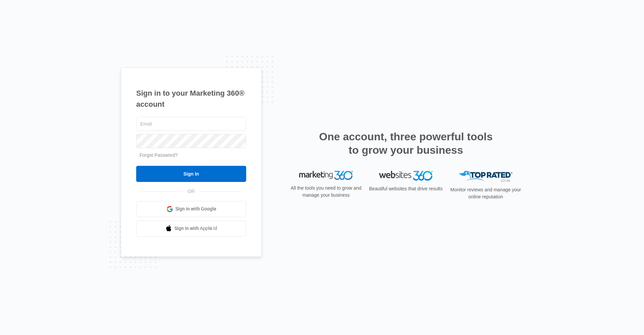 This screenshot has width=644, height=335. Describe the element at coordinates (191, 98) in the screenshot. I see `h1: Sign in to your Marketing 360® account` at that location.